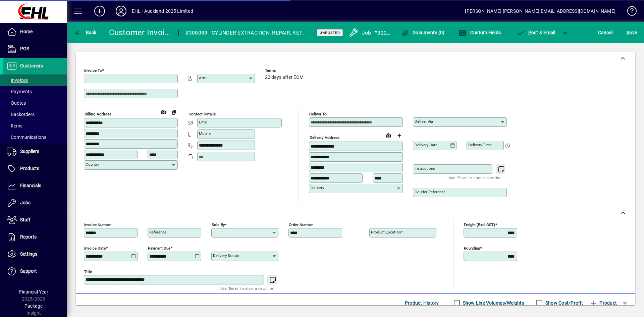  Describe the element at coordinates (203, 122) in the screenshot. I see `mat-label: Email` at that location.